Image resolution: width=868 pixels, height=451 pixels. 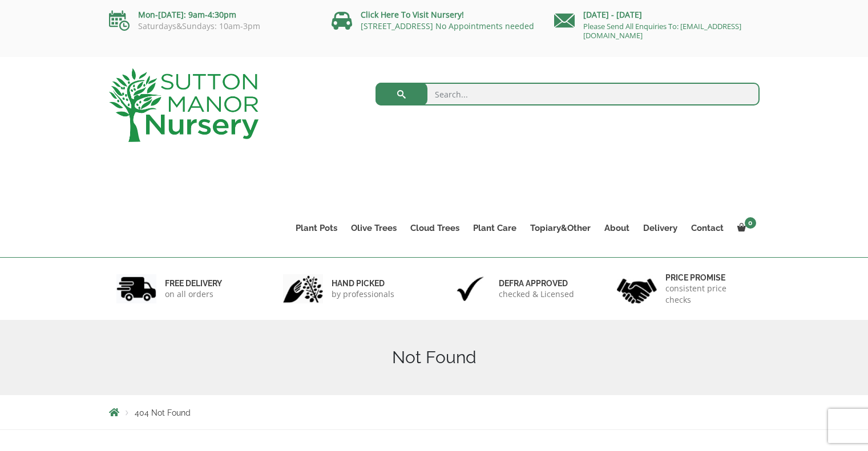 I want to click on p: Saturdays&Sundays: 10am-3pm, so click(x=211, y=26).